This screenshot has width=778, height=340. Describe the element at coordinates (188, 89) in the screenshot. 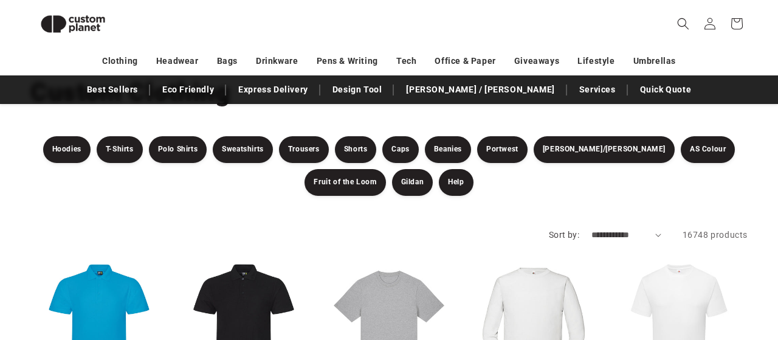

I see `a: Eco Friendly` at that location.